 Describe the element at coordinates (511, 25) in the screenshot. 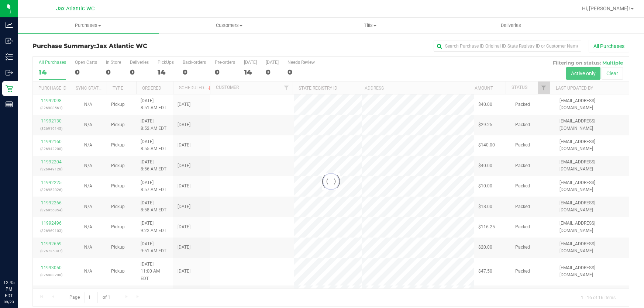

I see `a: Deliveries` at that location.